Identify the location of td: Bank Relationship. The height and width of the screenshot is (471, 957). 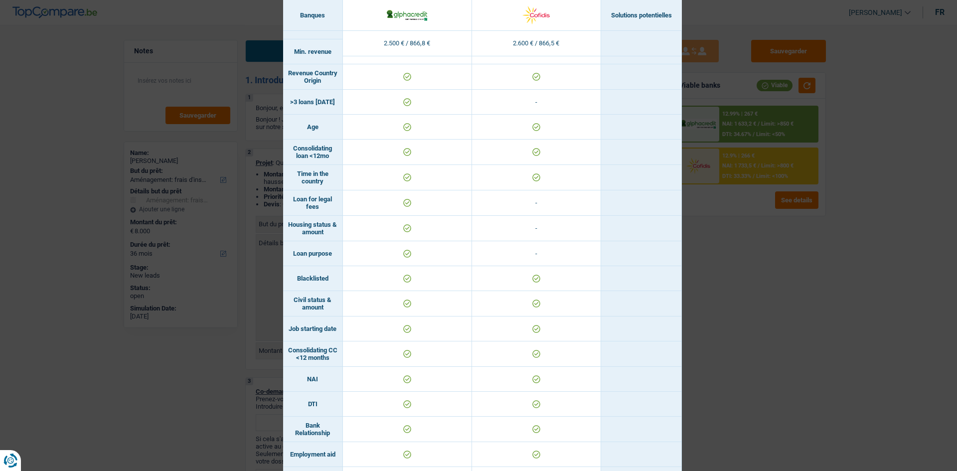
(313, 429).